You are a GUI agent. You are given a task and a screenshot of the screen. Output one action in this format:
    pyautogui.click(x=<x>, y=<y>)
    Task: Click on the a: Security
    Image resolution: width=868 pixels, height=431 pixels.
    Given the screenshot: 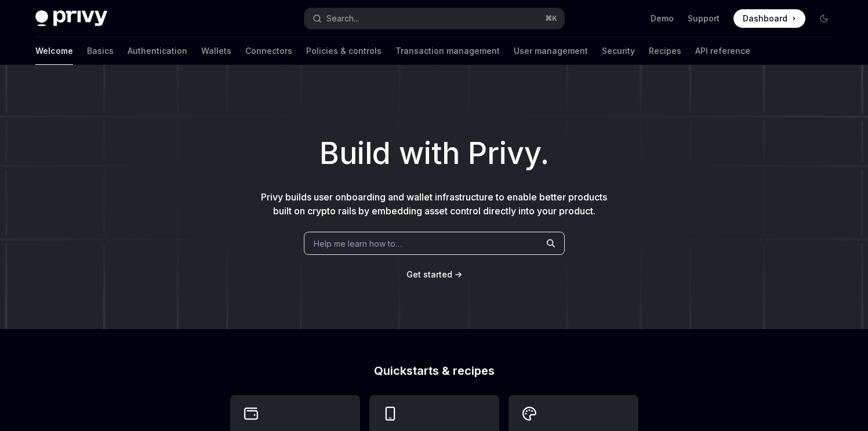 What is the action you would take?
    pyautogui.click(x=618, y=51)
    